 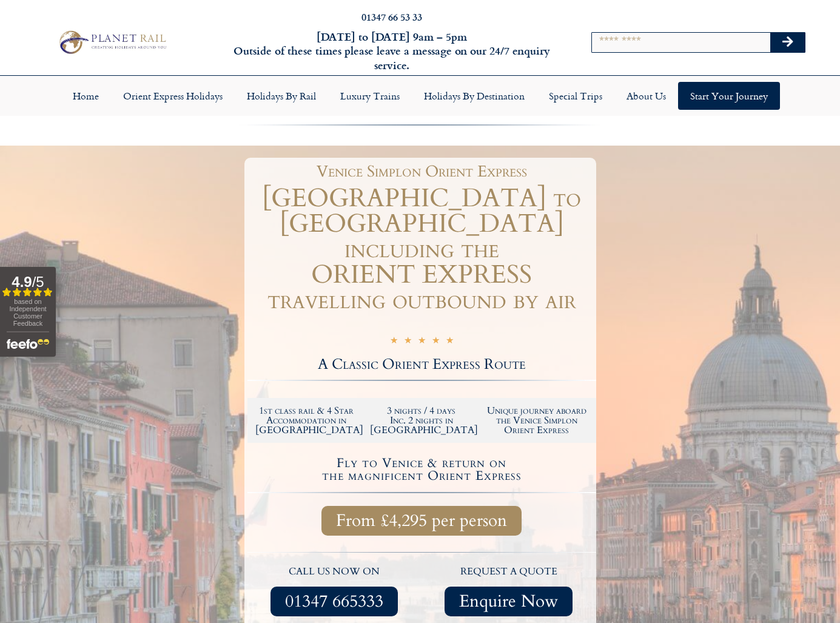 I want to click on nav: Menu, so click(x=420, y=96).